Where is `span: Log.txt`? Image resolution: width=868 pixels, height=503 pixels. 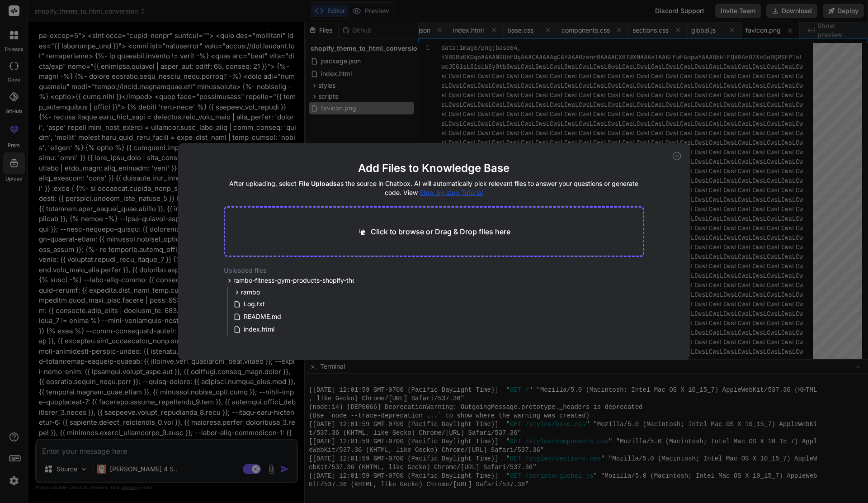
span: Log.txt is located at coordinates (254, 304).